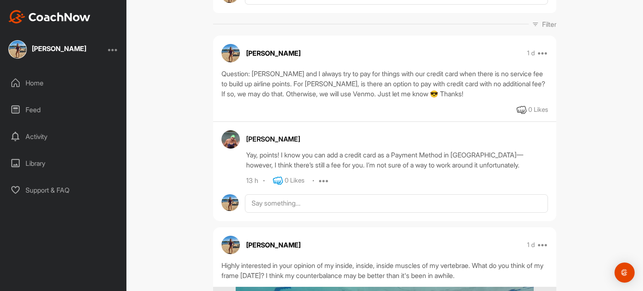 This screenshot has height=291, width=643. I want to click on div: Activity, so click(64, 136).